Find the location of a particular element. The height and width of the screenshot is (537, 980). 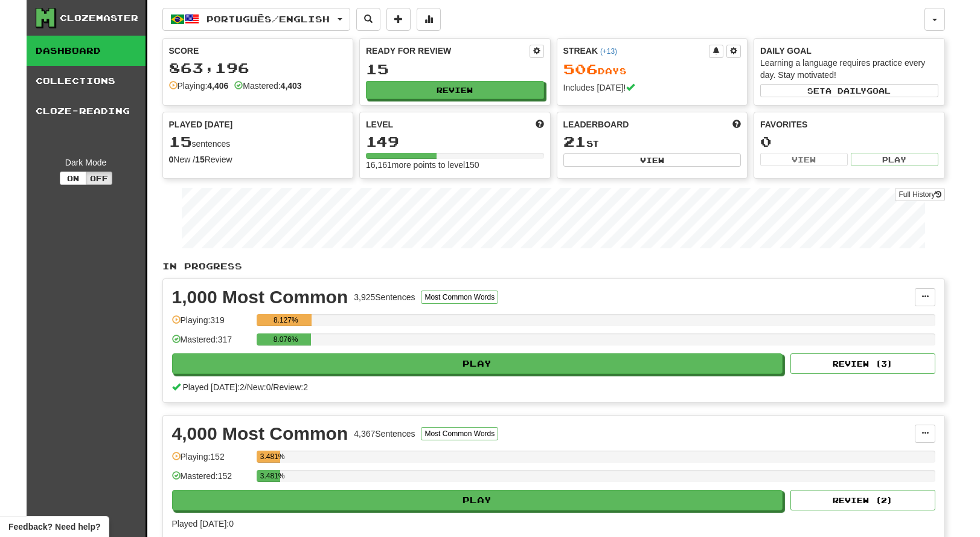

a: Cloze-Reading is located at coordinates (86, 111).